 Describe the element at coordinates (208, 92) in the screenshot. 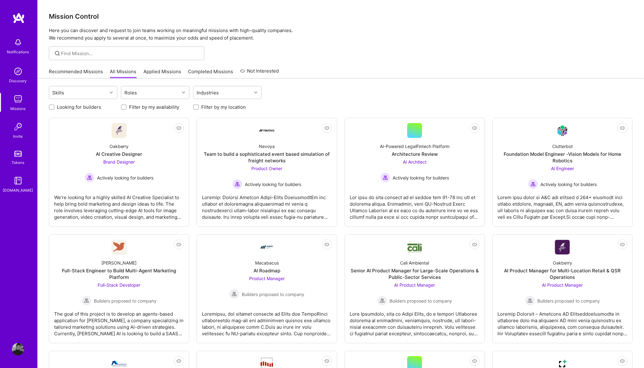

I see `div: Industries` at that location.